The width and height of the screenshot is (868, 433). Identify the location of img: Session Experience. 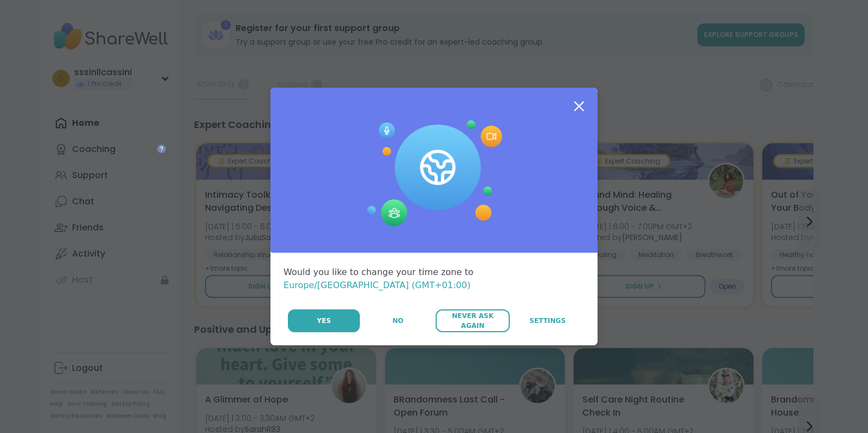
(434, 174).